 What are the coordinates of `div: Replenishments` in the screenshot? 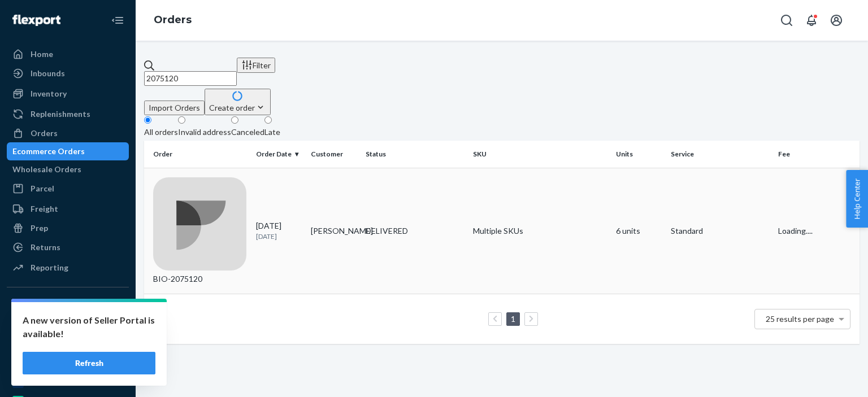 It's located at (61, 114).